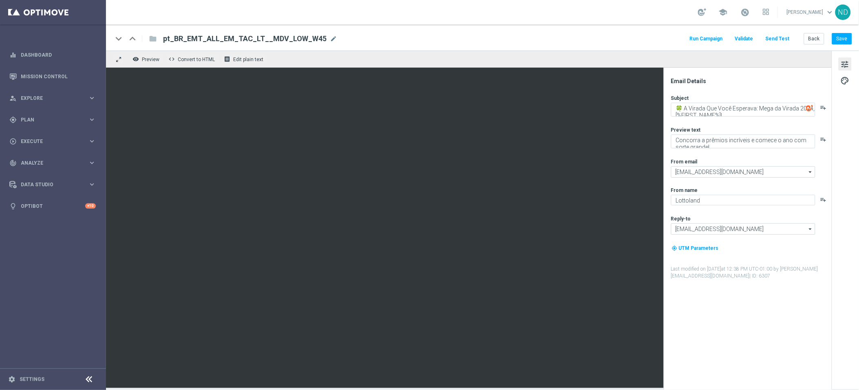 This screenshot has height=390, width=859. Describe the element at coordinates (686, 130) in the screenshot. I see `label: Preview text` at that location.